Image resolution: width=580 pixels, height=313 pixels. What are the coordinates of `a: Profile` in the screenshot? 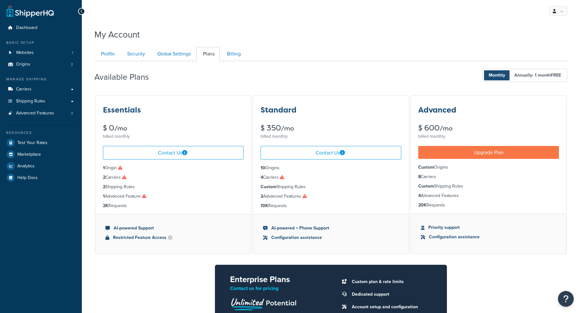 It's located at (107, 54).